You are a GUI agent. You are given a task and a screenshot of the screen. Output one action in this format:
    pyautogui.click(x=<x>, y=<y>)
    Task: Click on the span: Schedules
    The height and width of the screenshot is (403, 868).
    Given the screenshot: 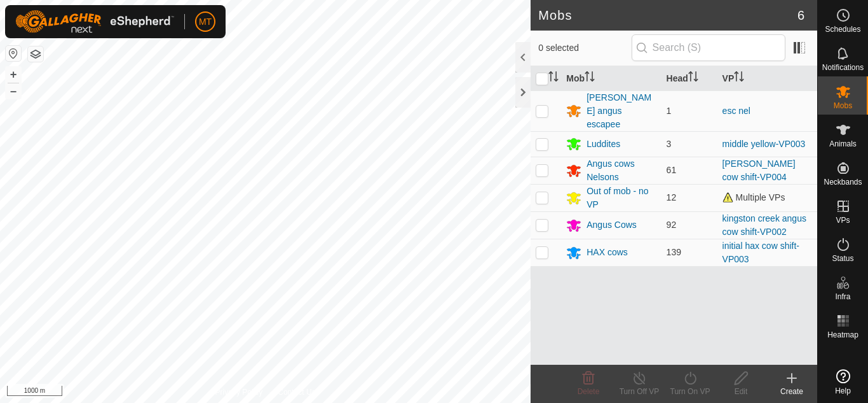 What is the action you would take?
    pyautogui.click(x=842, y=29)
    